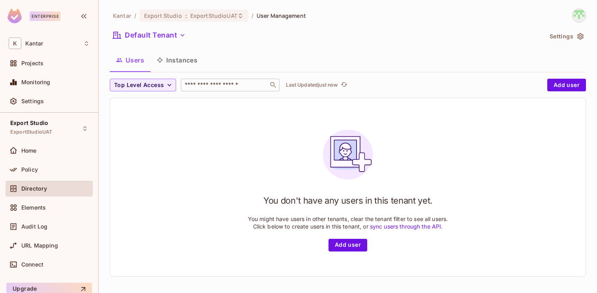 The width and height of the screenshot is (597, 293). I want to click on img: Devesh.Kumar@Kantar.com, so click(579, 15).